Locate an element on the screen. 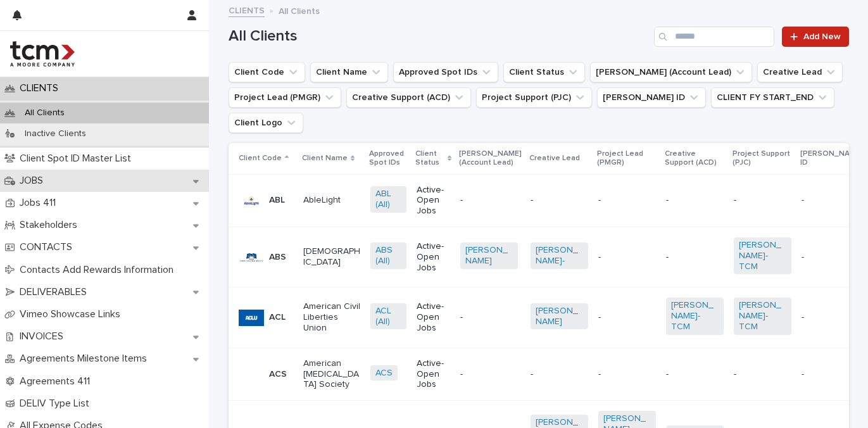 This screenshot has width=868, height=428. p: AbleLight is located at coordinates (332, 200).